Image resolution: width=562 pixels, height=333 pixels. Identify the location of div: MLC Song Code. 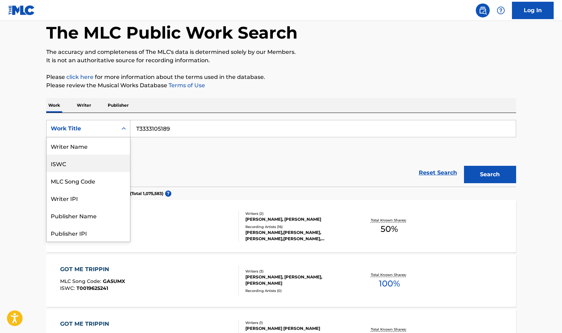
(88, 181).